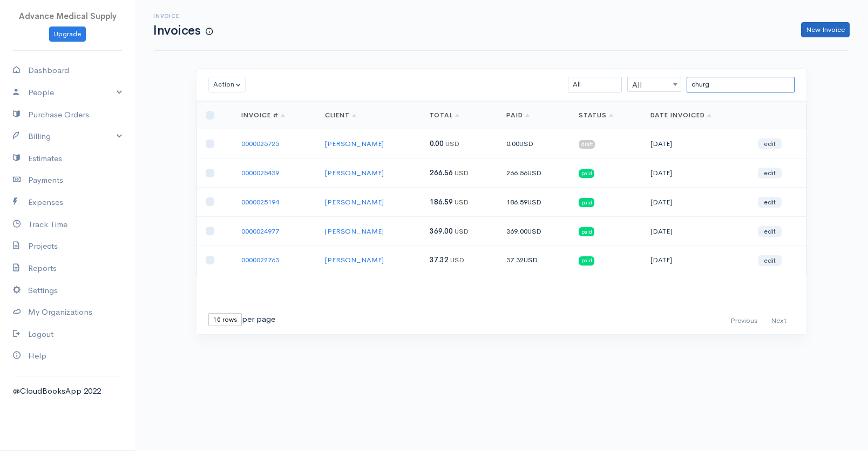  Describe the element at coordinates (518, 115) in the screenshot. I see `a: Paid` at that location.